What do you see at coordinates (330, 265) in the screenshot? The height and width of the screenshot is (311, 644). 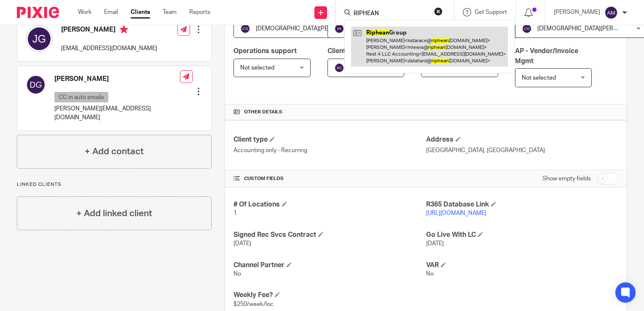 I see `h4: Channel Partner` at bounding box center [330, 265].